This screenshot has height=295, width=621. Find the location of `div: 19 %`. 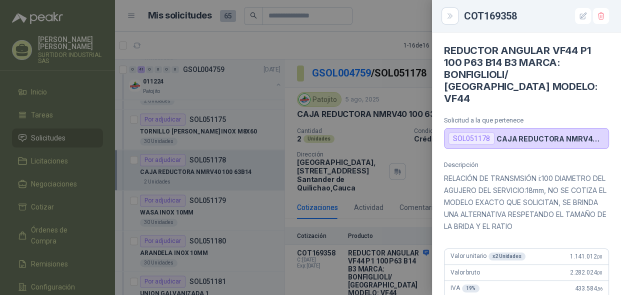

div: 19 % is located at coordinates (471, 289).